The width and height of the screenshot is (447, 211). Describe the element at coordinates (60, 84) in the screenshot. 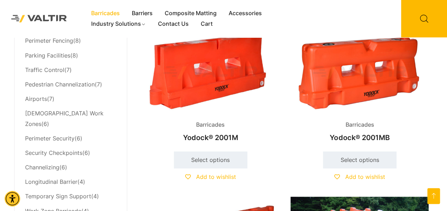

I see `a: Pedestrian Channelization` at that location.